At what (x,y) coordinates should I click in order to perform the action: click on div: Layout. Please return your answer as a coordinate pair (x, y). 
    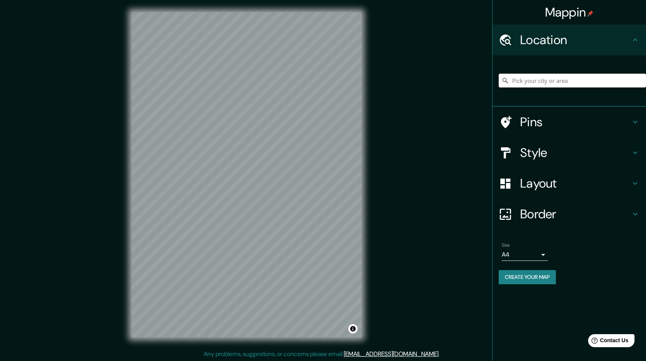
    Looking at the image, I should click on (569, 183).